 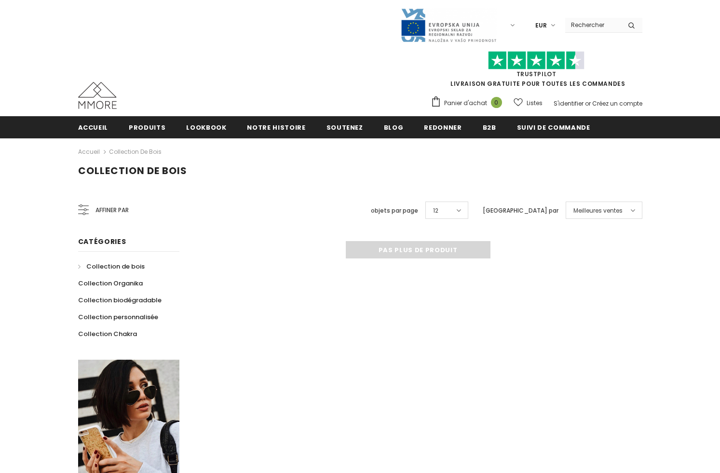 What do you see at coordinates (93, 127) in the screenshot?
I see `span: Accueil` at bounding box center [93, 127].